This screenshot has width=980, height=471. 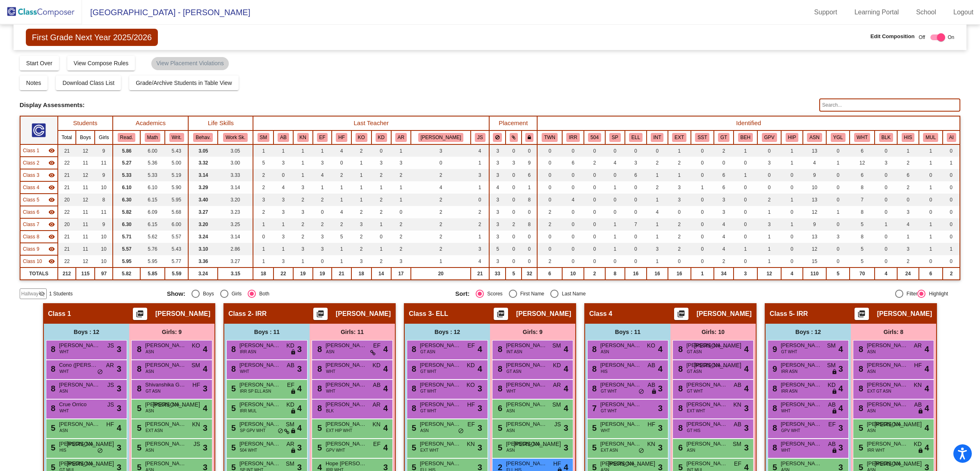 What do you see at coordinates (702, 137) in the screenshot?
I see `button: SST` at bounding box center [702, 137].